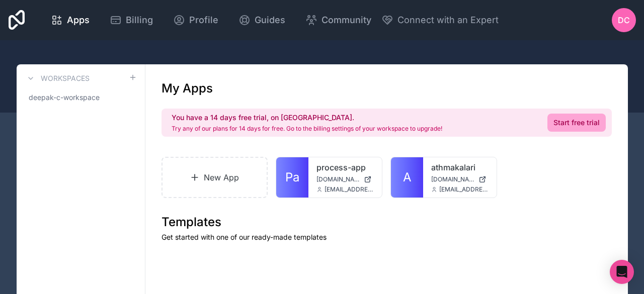 Image resolution: width=644 pixels, height=294 pixels. Describe the element at coordinates (345, 167) in the screenshot. I see `a: process-app` at that location.